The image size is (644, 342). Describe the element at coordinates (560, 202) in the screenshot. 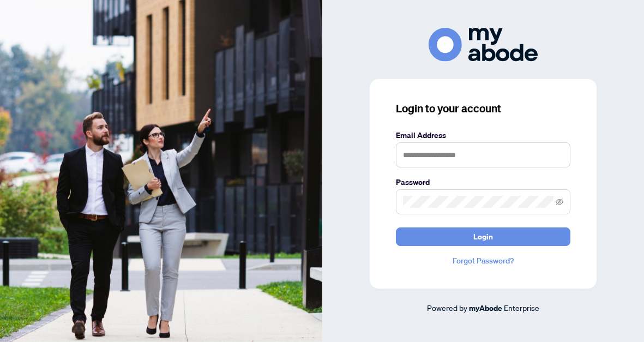

I see `span: eye-invisible` at that location.